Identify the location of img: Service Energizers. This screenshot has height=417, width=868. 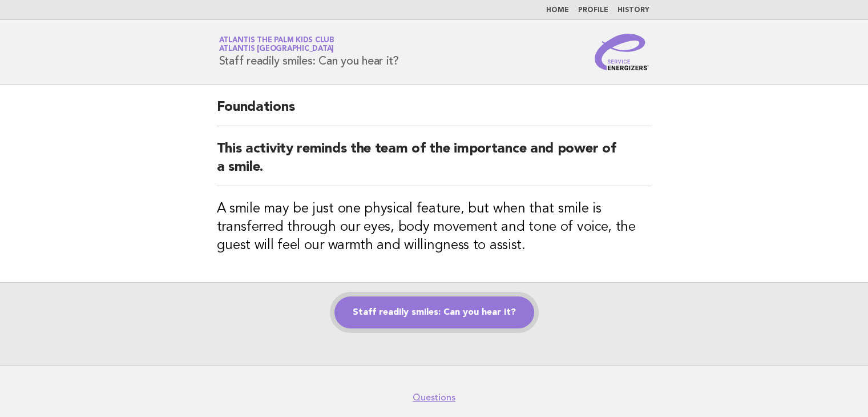
(622, 52).